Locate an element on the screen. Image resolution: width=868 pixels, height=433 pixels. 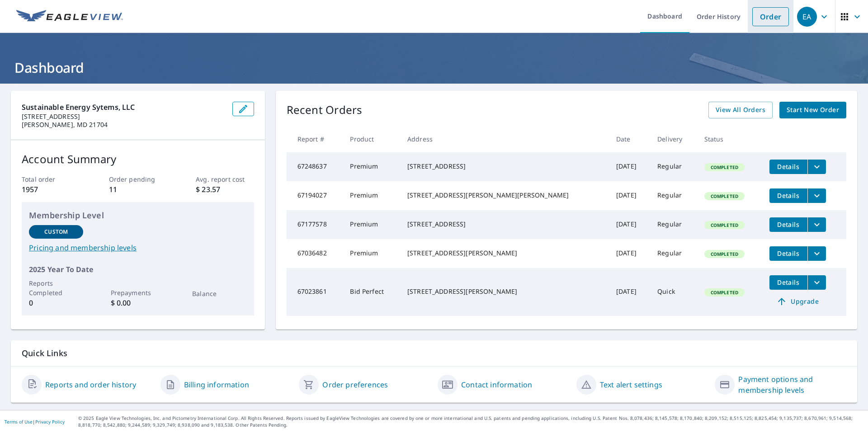
button: detailsBtn-67177578 is located at coordinates (788, 225).